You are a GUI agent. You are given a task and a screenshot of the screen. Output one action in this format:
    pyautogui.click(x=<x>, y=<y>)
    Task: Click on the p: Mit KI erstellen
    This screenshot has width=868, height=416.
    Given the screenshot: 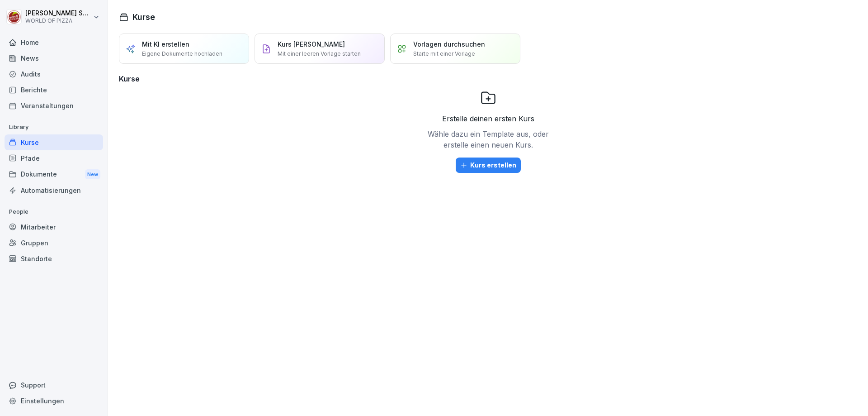 What is the action you would take?
    pyautogui.click(x=165, y=44)
    